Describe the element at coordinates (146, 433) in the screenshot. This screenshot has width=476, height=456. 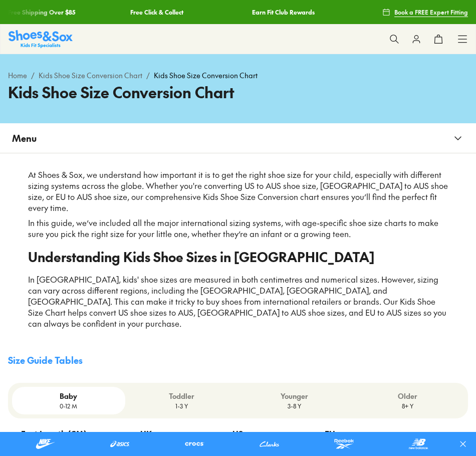
I see `div: UK` at that location.